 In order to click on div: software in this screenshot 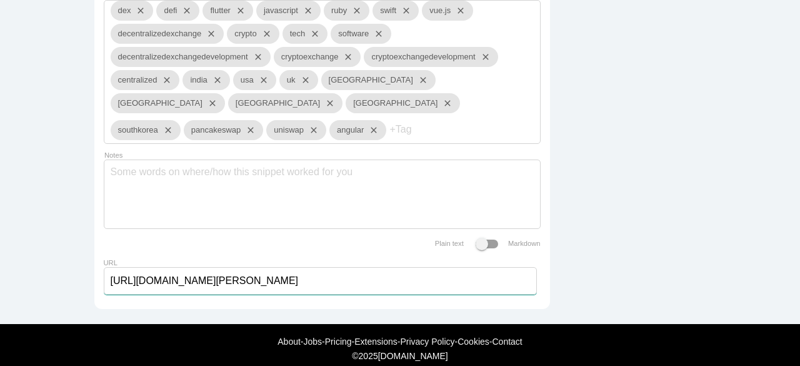, I will do `click(361, 34)`.